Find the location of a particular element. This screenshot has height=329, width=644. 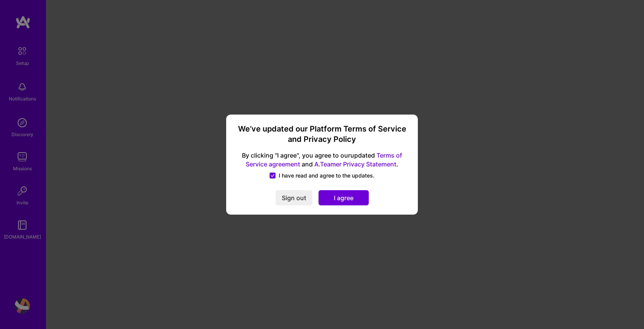

a: A.Teamer Privacy Statement is located at coordinates (355, 164).